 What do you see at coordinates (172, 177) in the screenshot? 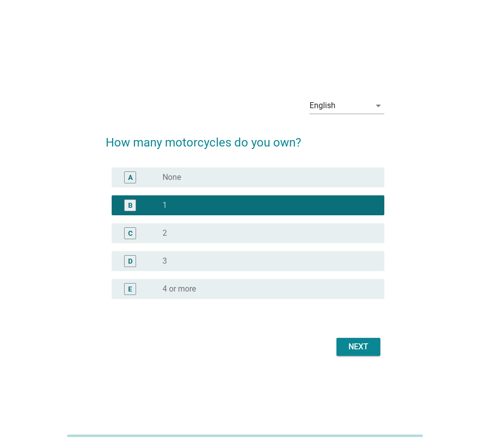
I see `label: None` at bounding box center [172, 177].